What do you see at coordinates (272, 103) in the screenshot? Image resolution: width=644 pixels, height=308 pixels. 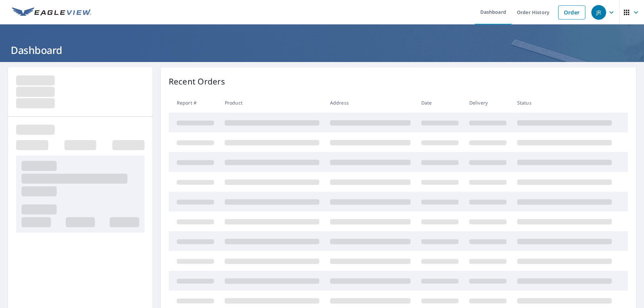 I see `th: Product` at bounding box center [272, 103].